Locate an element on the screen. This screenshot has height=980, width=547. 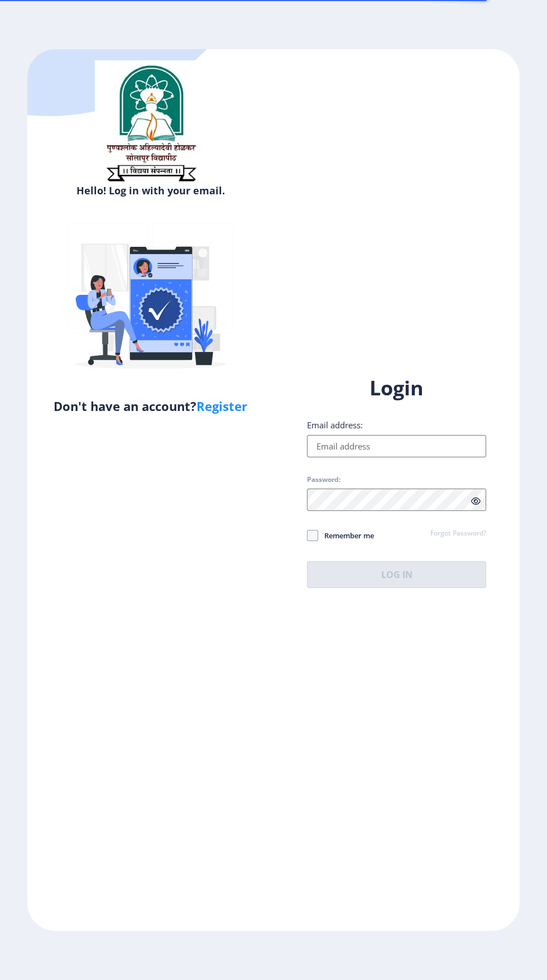
button: Log In is located at coordinates (396, 575).